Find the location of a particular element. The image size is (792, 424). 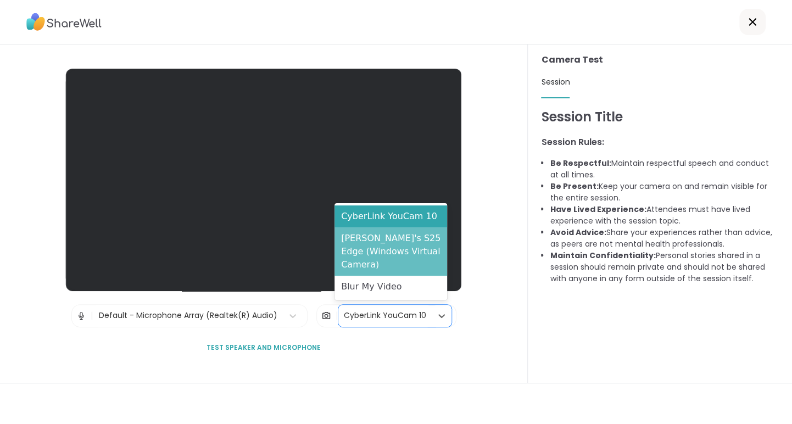

h3: Session Rules: is located at coordinates (660, 142).